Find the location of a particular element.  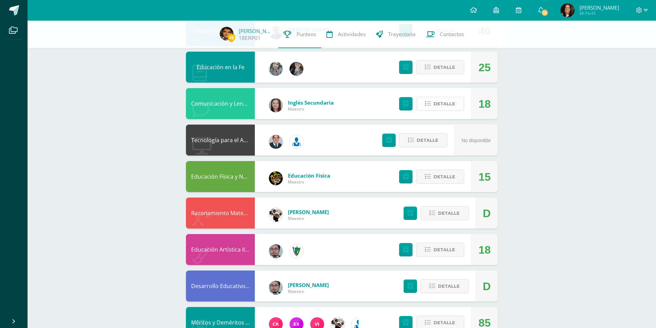

span: Contactos is located at coordinates (452, 34).